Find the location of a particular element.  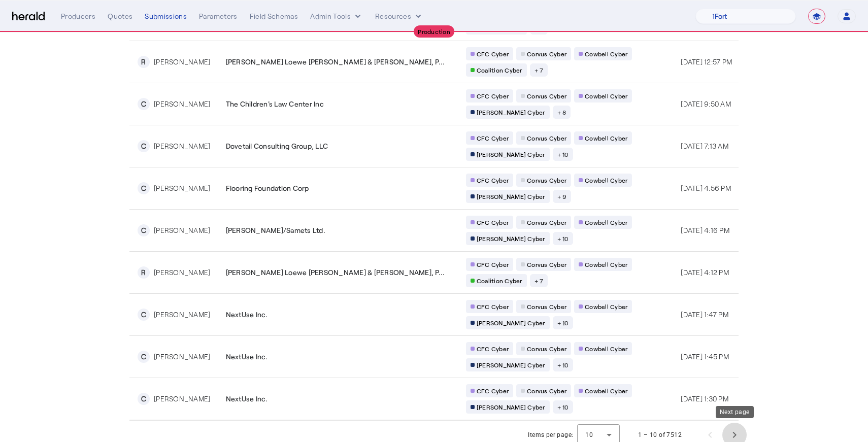

span: Dovetail Consulting Group, LLC is located at coordinates (277, 146).